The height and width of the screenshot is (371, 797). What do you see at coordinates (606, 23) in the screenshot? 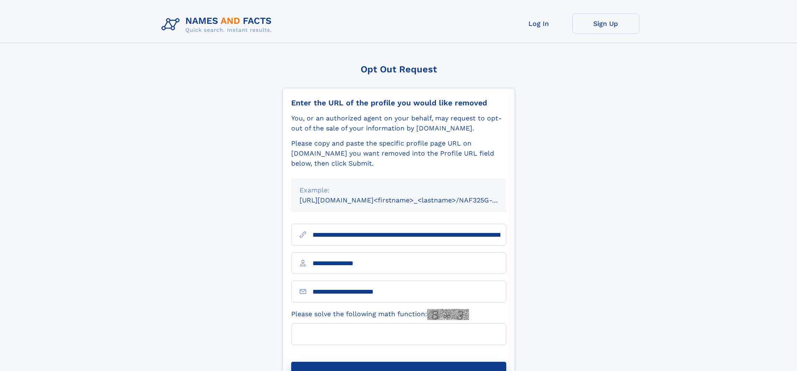
I see `a: Sign Up` at bounding box center [606, 23].